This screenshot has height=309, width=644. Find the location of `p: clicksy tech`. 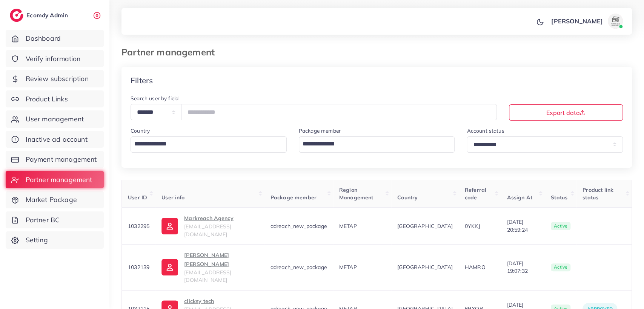

p: clicksy tech is located at coordinates (221, 301).